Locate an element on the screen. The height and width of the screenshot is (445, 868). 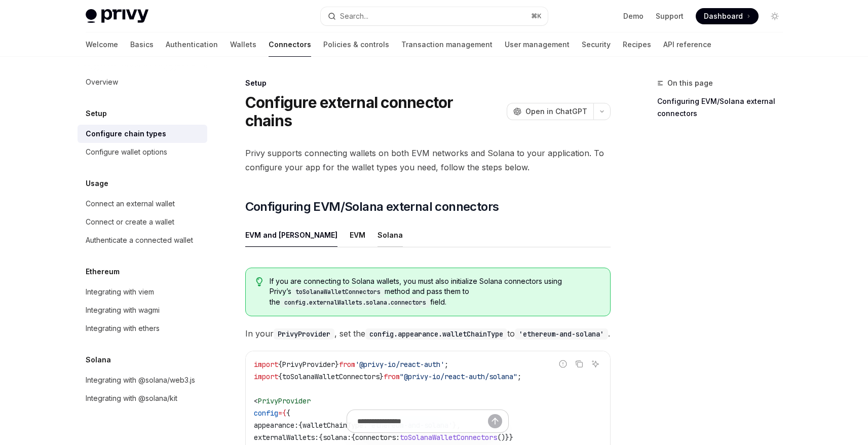
div: Integrating with wagmi is located at coordinates (122, 311).